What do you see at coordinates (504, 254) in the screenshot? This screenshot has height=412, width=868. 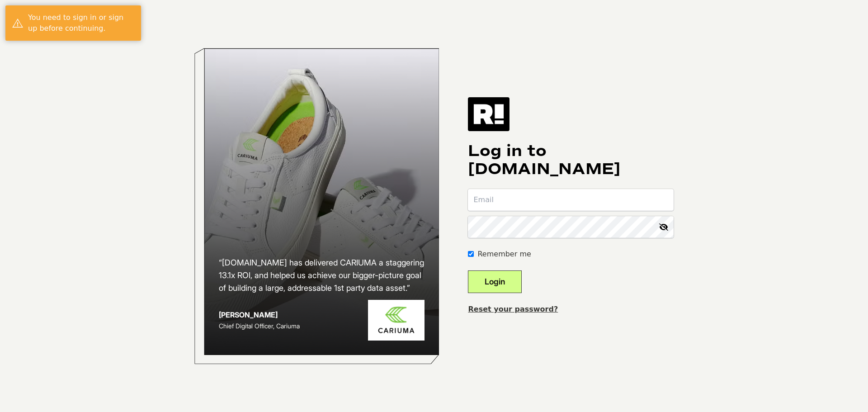 I see `label: Remember me` at bounding box center [504, 254].